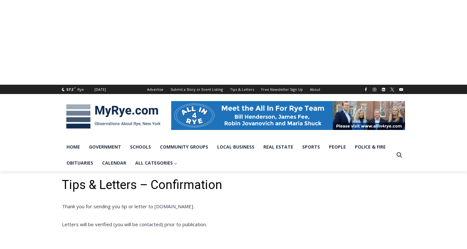 The image size is (467, 249). What do you see at coordinates (228, 155) in the screenshot?
I see `nav: Primary Navigation` at bounding box center [228, 155].